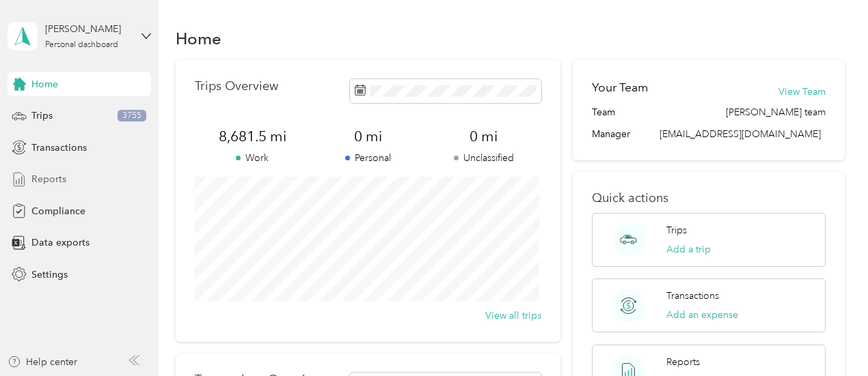 Image resolution: width=868 pixels, height=376 pixels. What do you see at coordinates (514, 315) in the screenshot?
I see `button: View all trips` at bounding box center [514, 315].